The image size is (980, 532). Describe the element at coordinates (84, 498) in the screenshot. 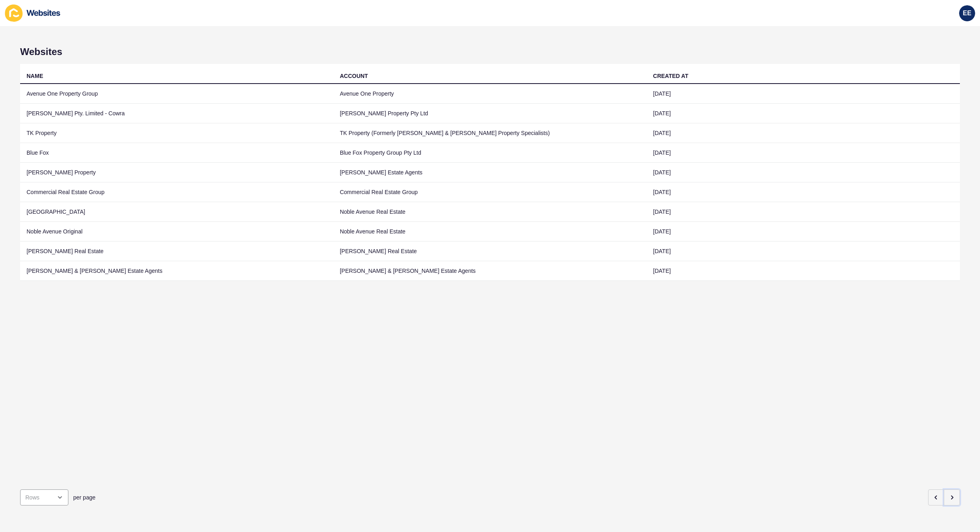

I see `span: per page` at that location.